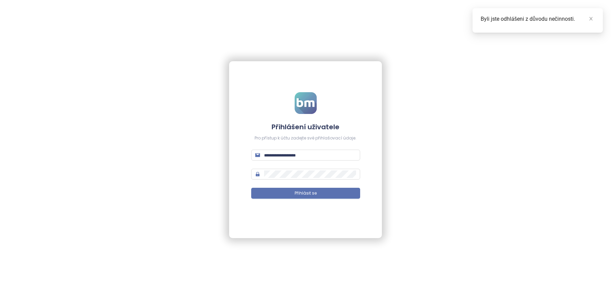 The height and width of the screenshot is (299, 611). What do you see at coordinates (591, 19) in the screenshot?
I see `span: close` at bounding box center [591, 19].